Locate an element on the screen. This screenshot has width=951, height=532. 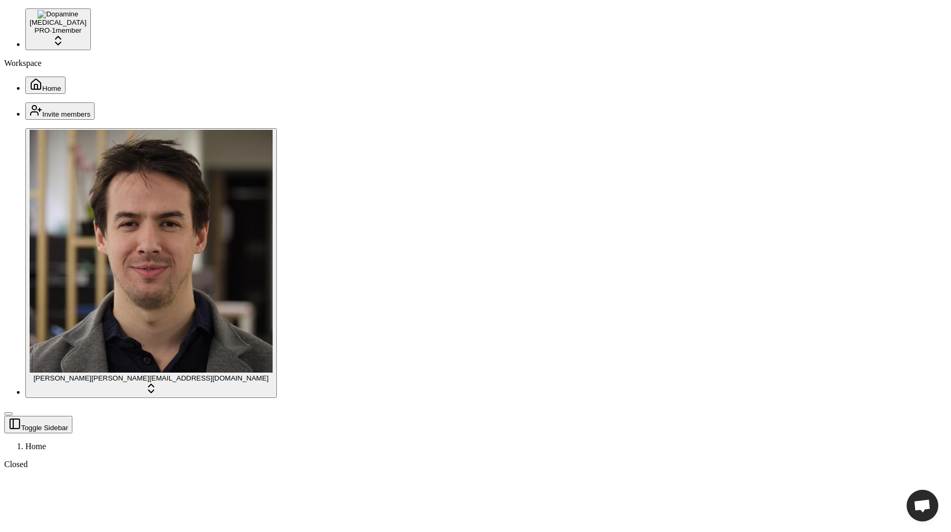
div: Open chat is located at coordinates (922, 506).